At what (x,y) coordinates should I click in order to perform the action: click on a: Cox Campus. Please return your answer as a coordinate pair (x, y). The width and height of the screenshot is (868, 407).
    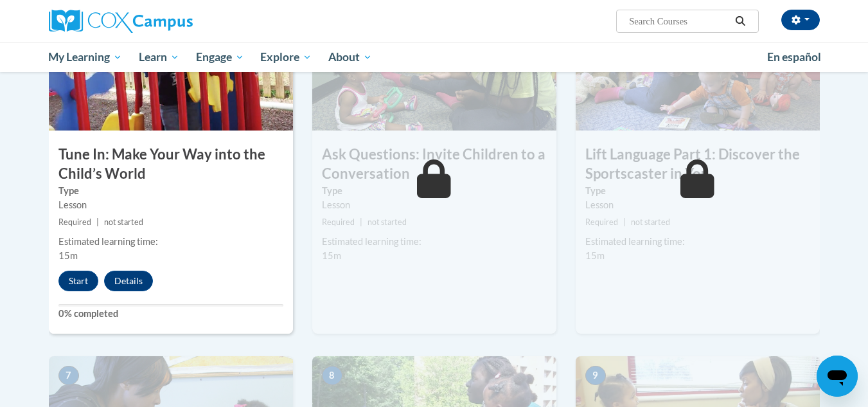
    Looking at the image, I should click on (171, 21).